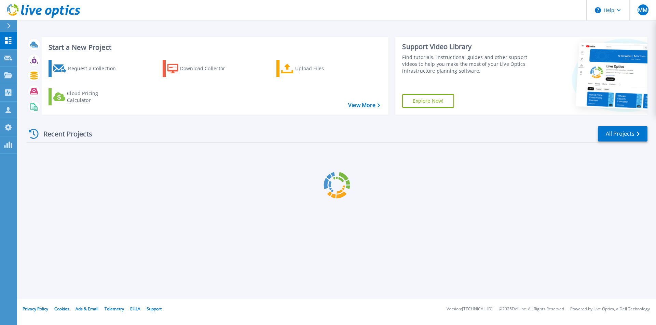 The image size is (656, 325). I want to click on li: © 2025 Dell Inc. All Rights Reserved, so click(531, 309).